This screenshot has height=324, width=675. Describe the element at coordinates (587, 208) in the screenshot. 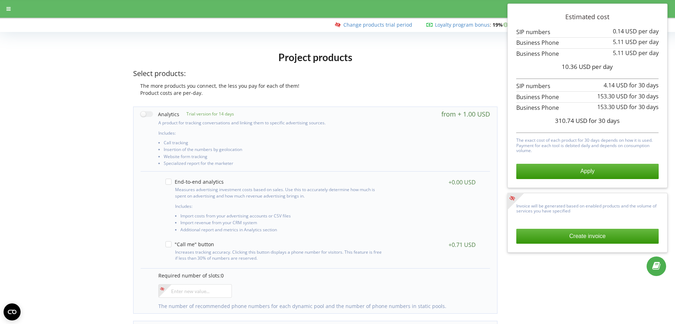

I see `p: Invoice will be generated based on enabled products and the volume of services you have specified` at that location.